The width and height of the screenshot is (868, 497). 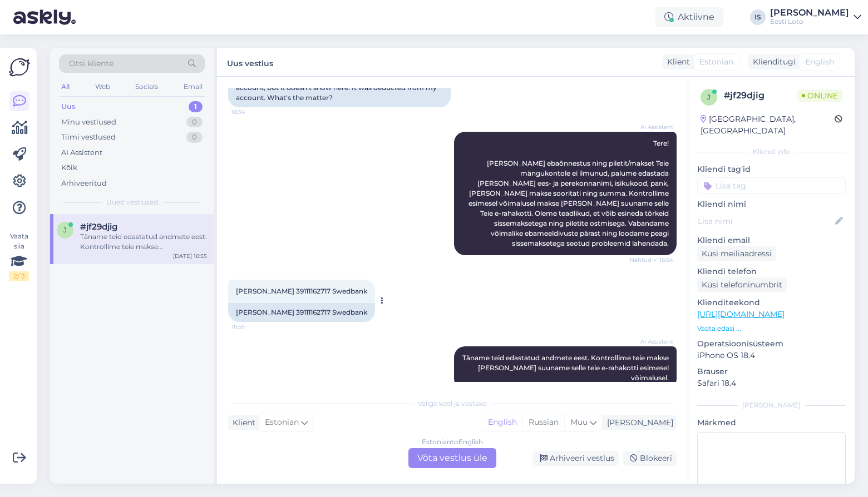 What do you see at coordinates (771, 372) in the screenshot?
I see `p: Brauser` at bounding box center [771, 372].